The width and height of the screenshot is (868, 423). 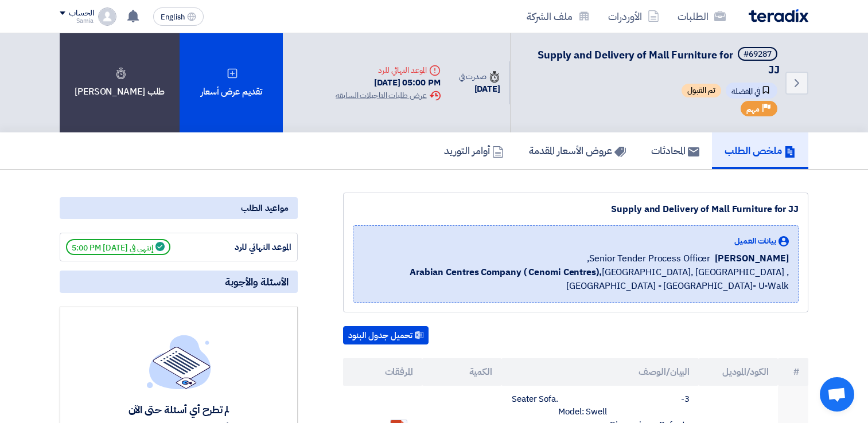 What do you see at coordinates (648, 259) in the screenshot?
I see `span: Senior Tender Process Officer,` at bounding box center [648, 259].